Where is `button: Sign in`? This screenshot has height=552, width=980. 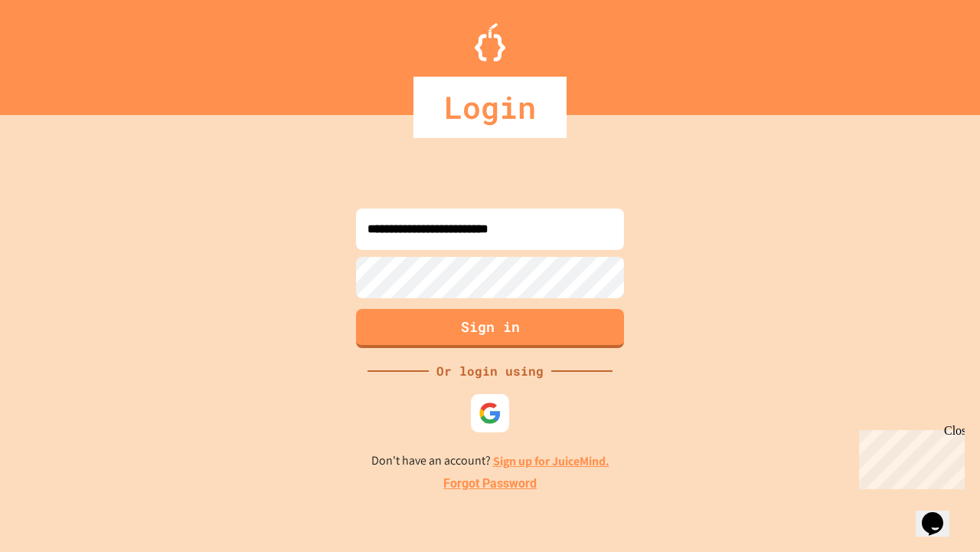 button: Sign in is located at coordinates (490, 328).